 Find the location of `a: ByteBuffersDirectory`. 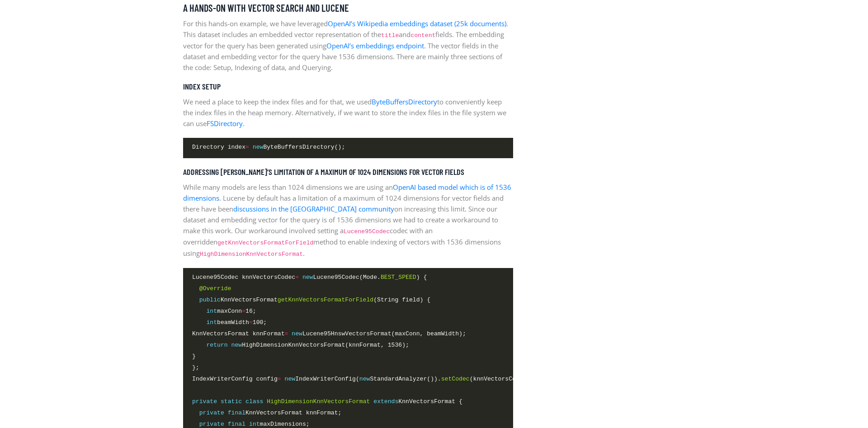

a: ByteBuffersDirectory is located at coordinates (404, 102).